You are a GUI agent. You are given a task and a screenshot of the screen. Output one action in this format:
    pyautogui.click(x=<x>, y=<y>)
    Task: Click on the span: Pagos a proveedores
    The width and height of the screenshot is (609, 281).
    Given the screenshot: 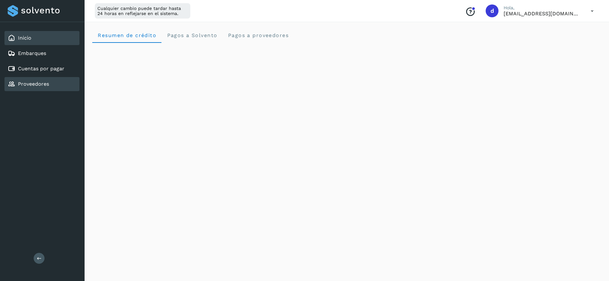 What is the action you would take?
    pyautogui.click(x=258, y=35)
    